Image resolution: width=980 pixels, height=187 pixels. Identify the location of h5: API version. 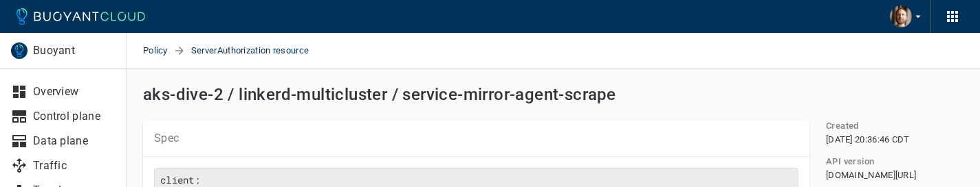
(850, 162).